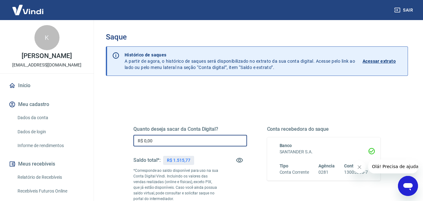 This screenshot has width=423, height=201. I want to click on h6: SANTANDER S.A., so click(323, 151).